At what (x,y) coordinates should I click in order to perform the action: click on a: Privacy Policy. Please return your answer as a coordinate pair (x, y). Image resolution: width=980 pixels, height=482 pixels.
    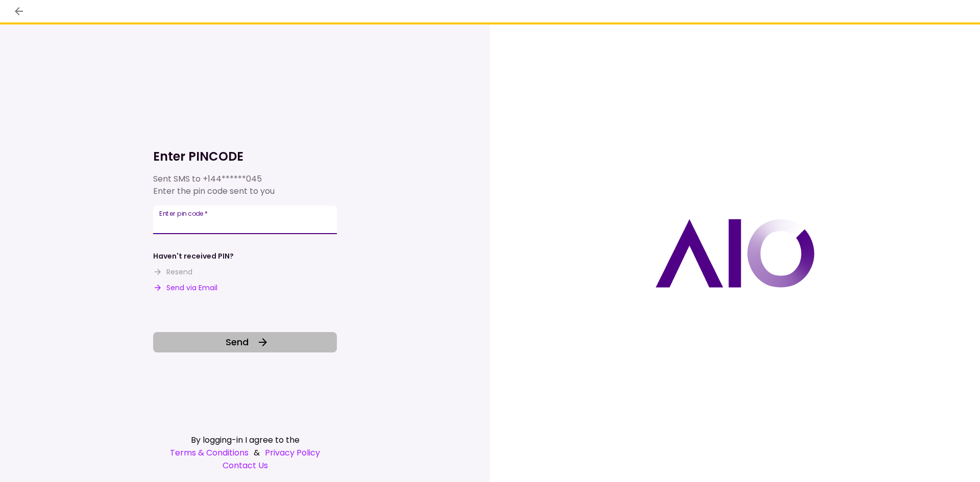
    Looking at the image, I should click on (292, 453).